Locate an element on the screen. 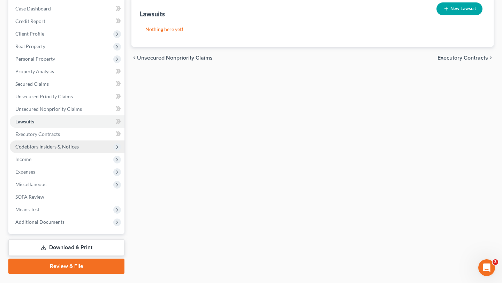 The image size is (502, 283). span: Unsecured Priority Claims is located at coordinates (44, 96).